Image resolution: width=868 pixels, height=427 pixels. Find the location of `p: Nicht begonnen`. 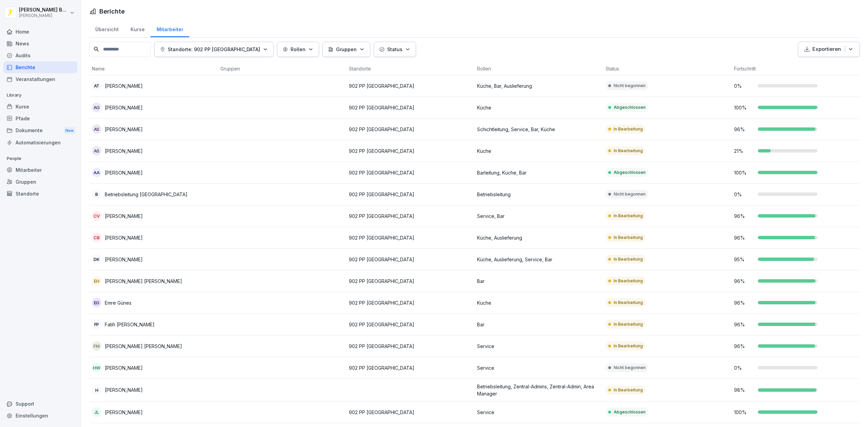

p: Nicht begonnen is located at coordinates (629, 194).